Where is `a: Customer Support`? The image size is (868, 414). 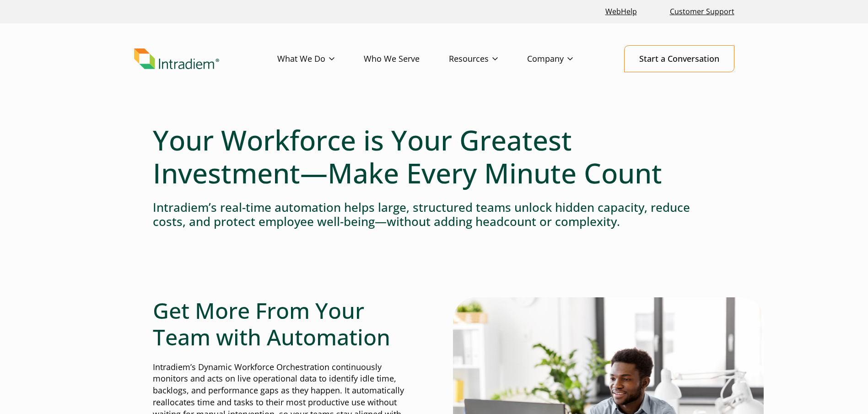
a: Customer Support is located at coordinates (702, 11).